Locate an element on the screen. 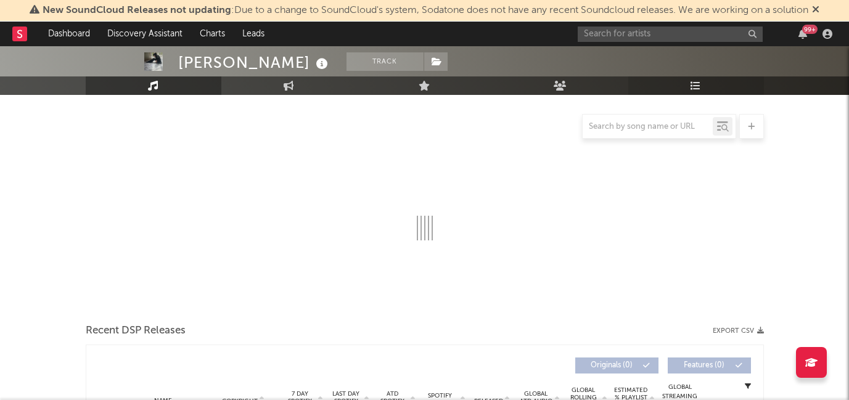  span: Originals ( 0 ) is located at coordinates (611, 365).